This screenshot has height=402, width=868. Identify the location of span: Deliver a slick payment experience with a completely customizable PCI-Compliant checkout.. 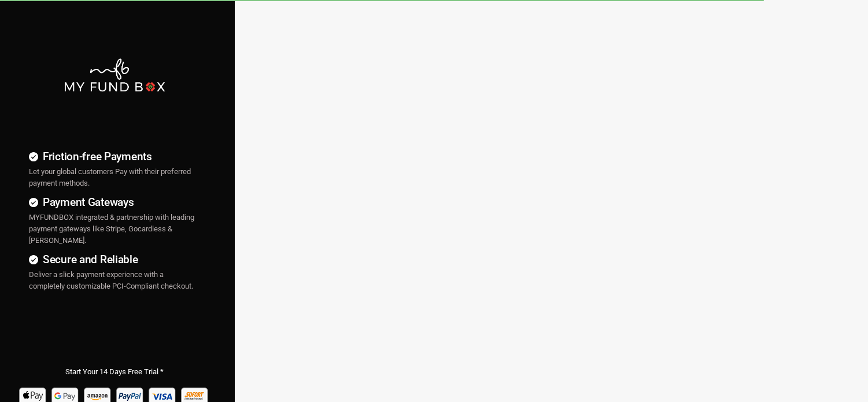
(111, 280).